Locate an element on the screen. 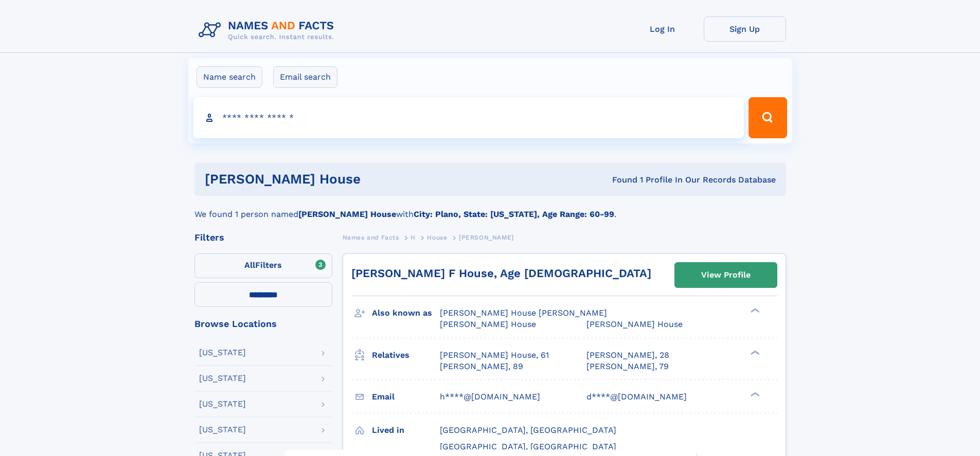 The image size is (980, 456). div: We found 1 person named with . is located at coordinates (490, 208).